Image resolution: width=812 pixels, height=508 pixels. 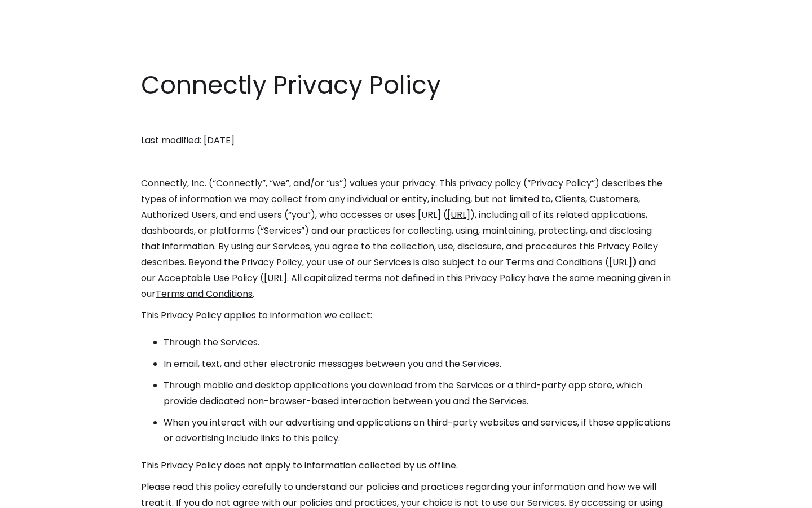 What do you see at coordinates (406, 466) in the screenshot?
I see `p: This Privacy Policy does not apply to information collected by us offline.` at bounding box center [406, 466].